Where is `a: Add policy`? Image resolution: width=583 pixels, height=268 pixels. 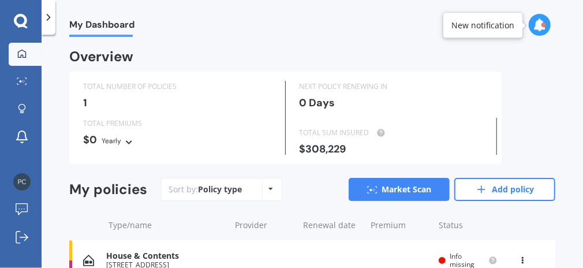
a: Add policy is located at coordinates (504, 189).